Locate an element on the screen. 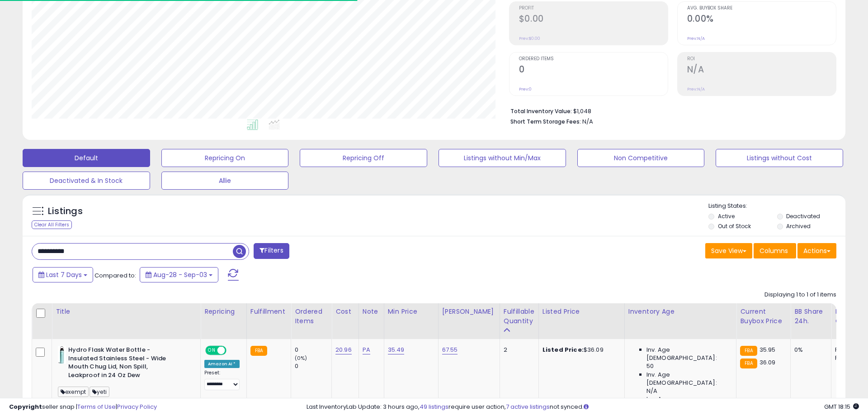  div: Displaying 1 to 1 of 1 items is located at coordinates (800, 295).